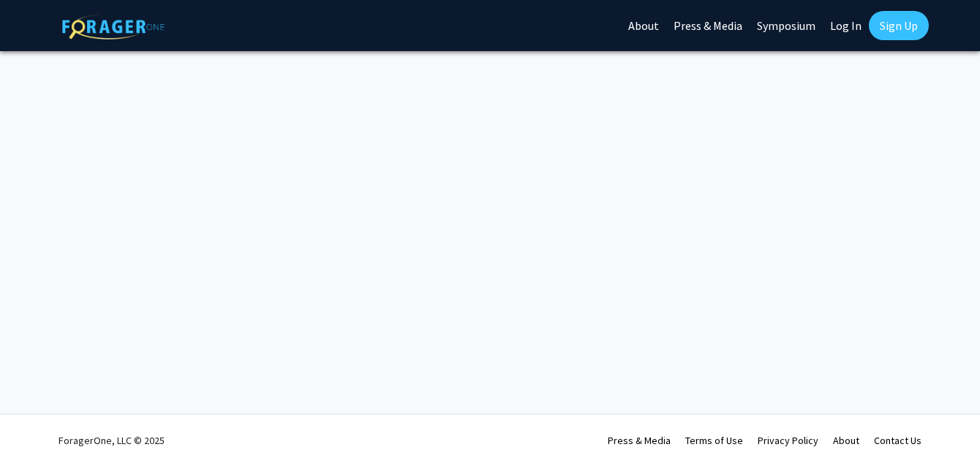  What do you see at coordinates (714, 441) in the screenshot?
I see `a: Terms of Use` at bounding box center [714, 441].